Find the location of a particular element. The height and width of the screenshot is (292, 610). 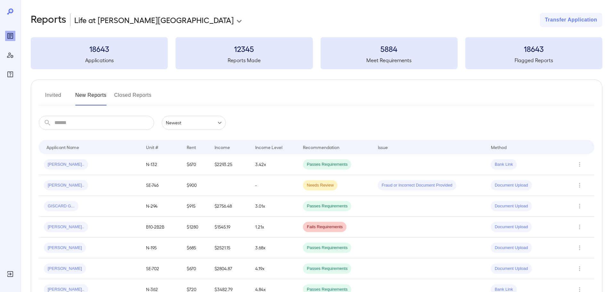

td: N-294 is located at coordinates (161, 206).